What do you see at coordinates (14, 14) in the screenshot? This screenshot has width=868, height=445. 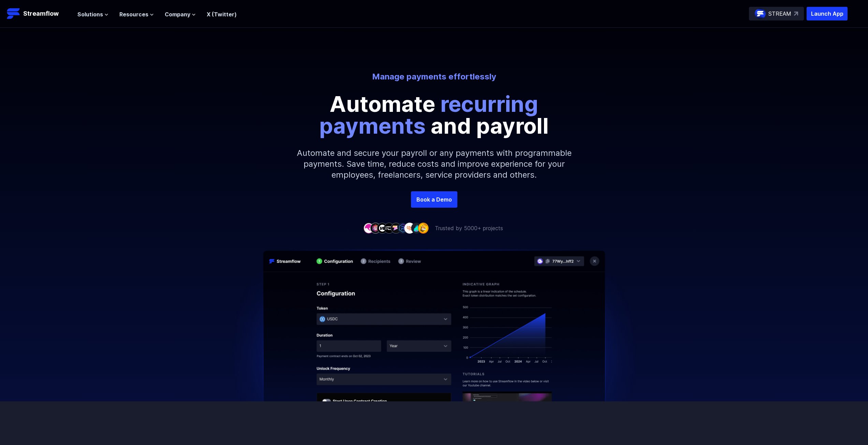 I see `img: Streamflow Logo` at bounding box center [14, 14].